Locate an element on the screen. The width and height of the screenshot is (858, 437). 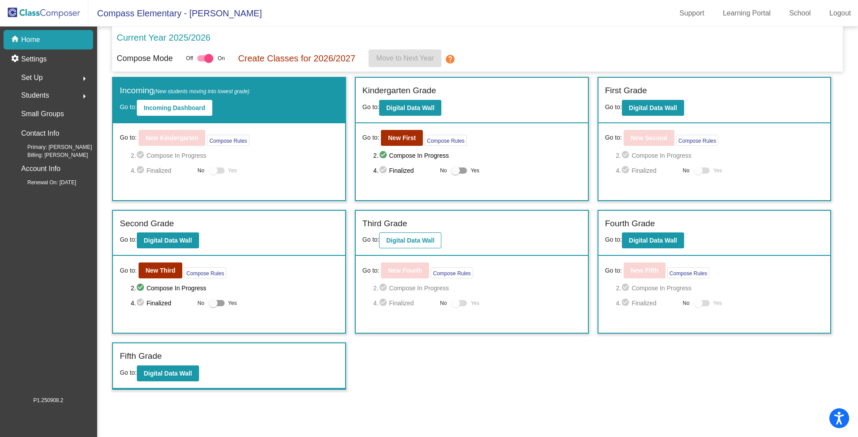
span: Move to Next Year is located at coordinates (405, 58).